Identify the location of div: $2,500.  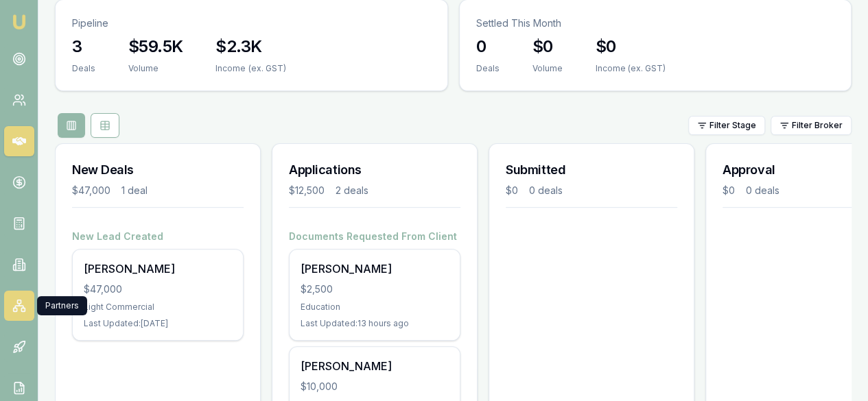
(374, 289).